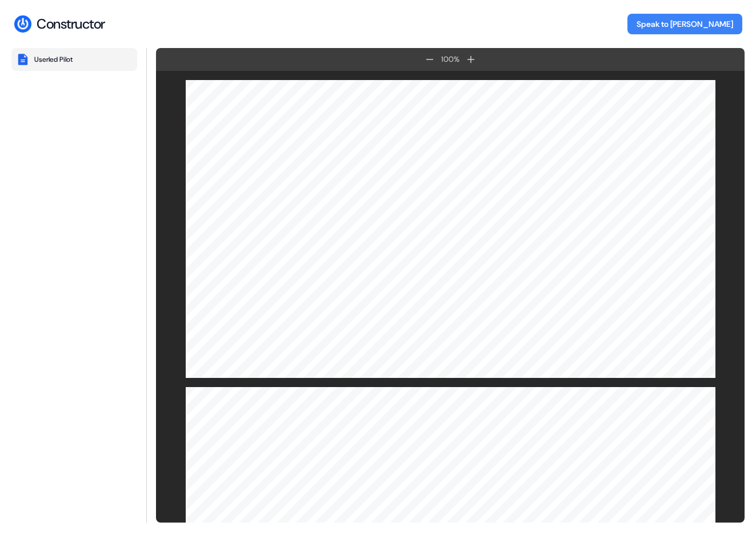 The image size is (756, 534). Describe the element at coordinates (450, 59) in the screenshot. I see `div: 100 %` at that location.